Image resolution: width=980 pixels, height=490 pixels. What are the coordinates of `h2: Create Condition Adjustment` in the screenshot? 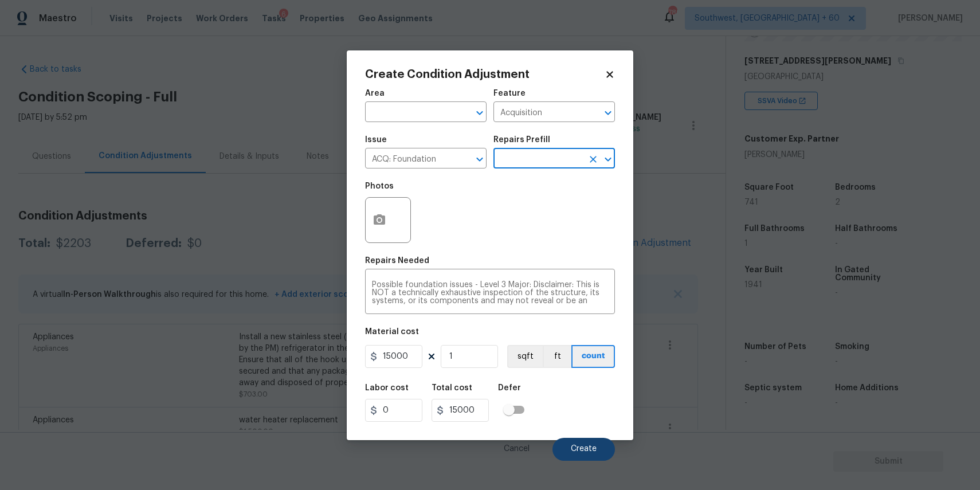 It's located at (485, 74).